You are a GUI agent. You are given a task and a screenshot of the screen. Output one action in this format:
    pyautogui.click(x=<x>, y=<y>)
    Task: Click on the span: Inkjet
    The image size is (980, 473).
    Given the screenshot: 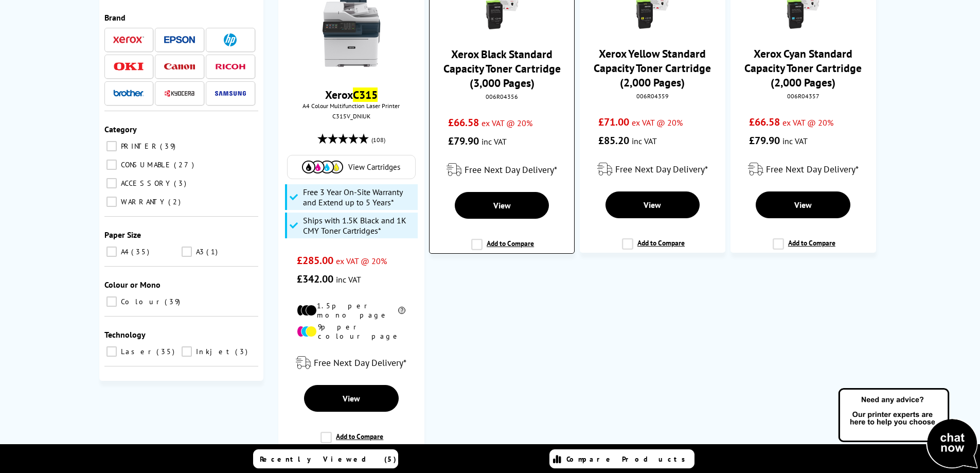 What is the action you would take?
    pyautogui.click(x=213, y=351)
    